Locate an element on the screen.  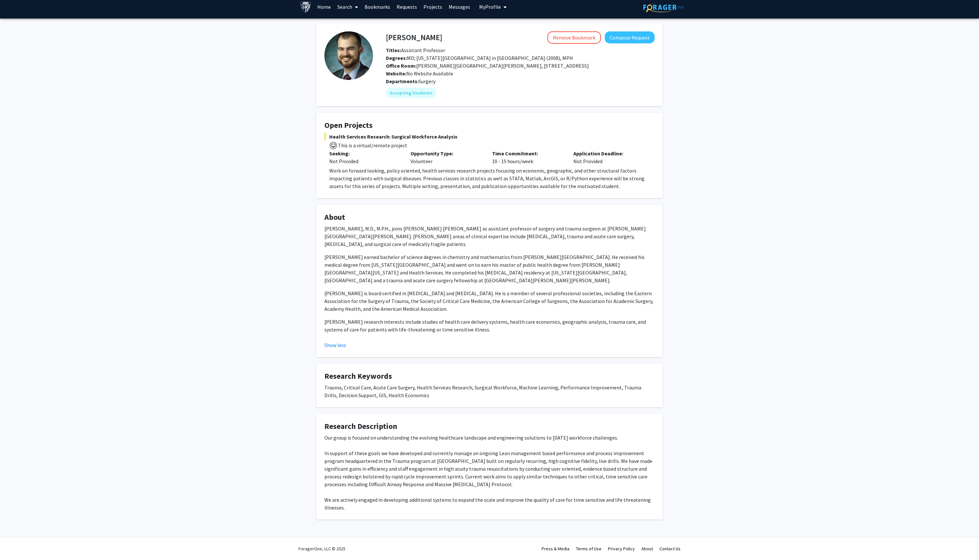
a: About is located at coordinates (647, 549).